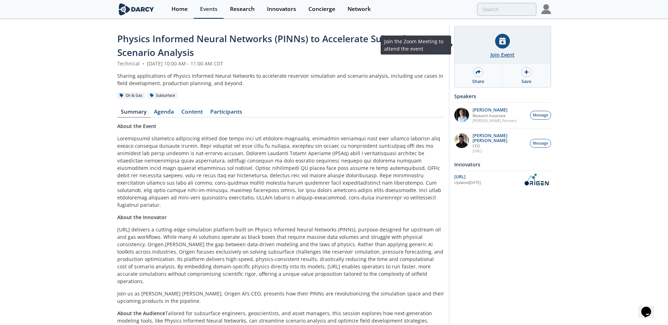  What do you see at coordinates (536, 180) in the screenshot?
I see `img: OriGen.AI` at bounding box center [536, 180].